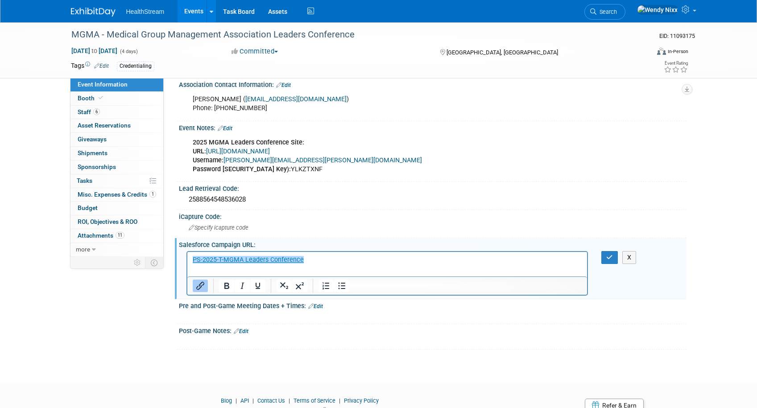  Describe the element at coordinates (104, 125) in the screenshot. I see `span: Asset Reservations` at that location.